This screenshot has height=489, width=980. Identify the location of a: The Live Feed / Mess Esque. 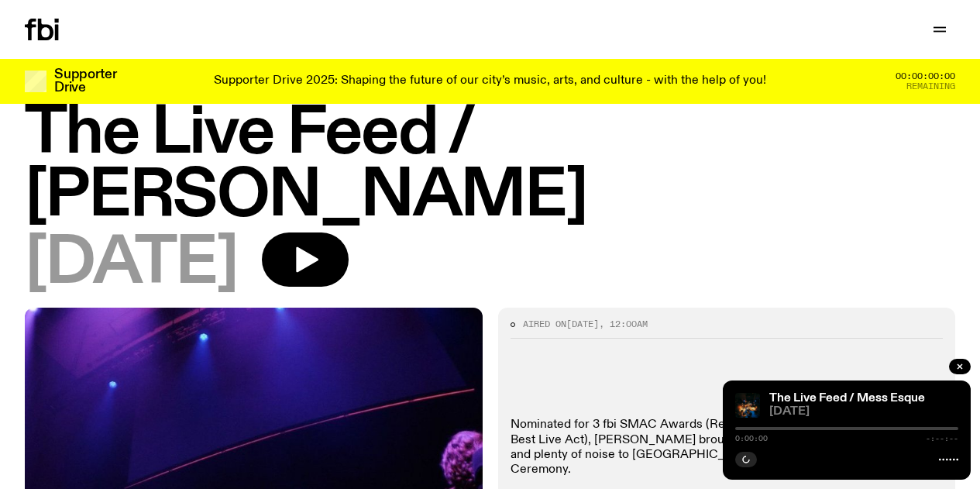
(847, 398).